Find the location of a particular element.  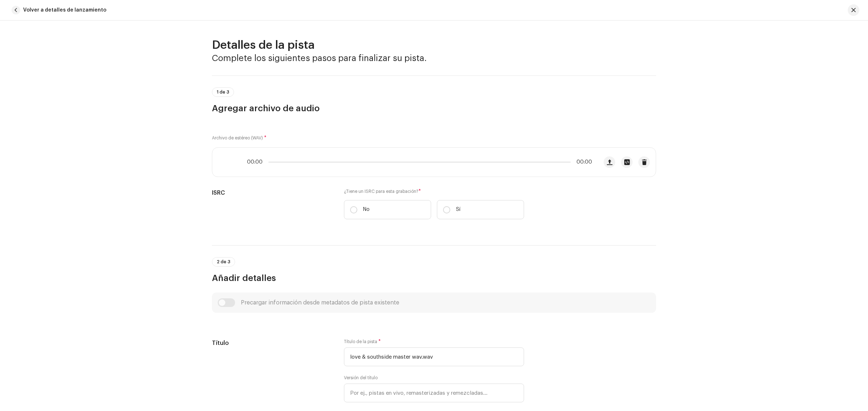

p: Sí is located at coordinates (458, 210).